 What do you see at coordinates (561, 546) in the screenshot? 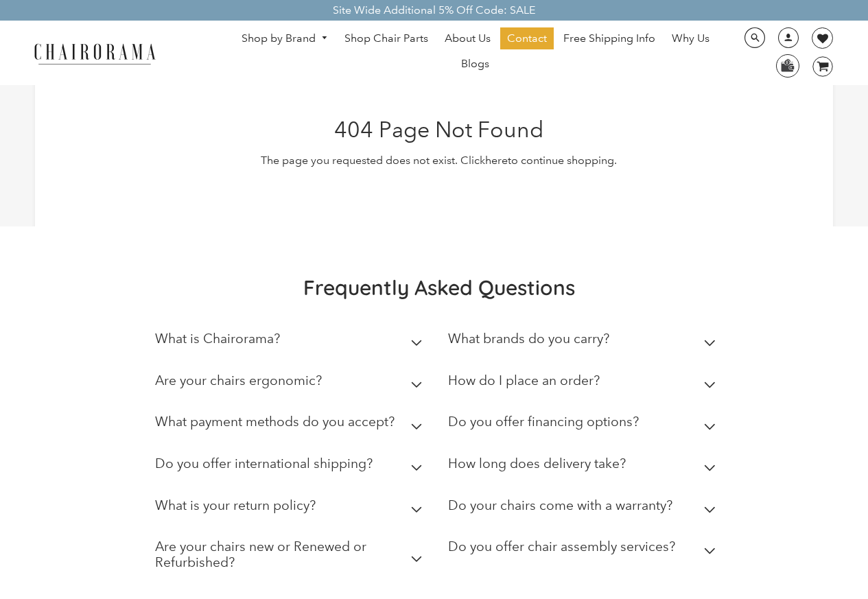
I see `h2: Do you offer chair assembly services?` at bounding box center [561, 546].